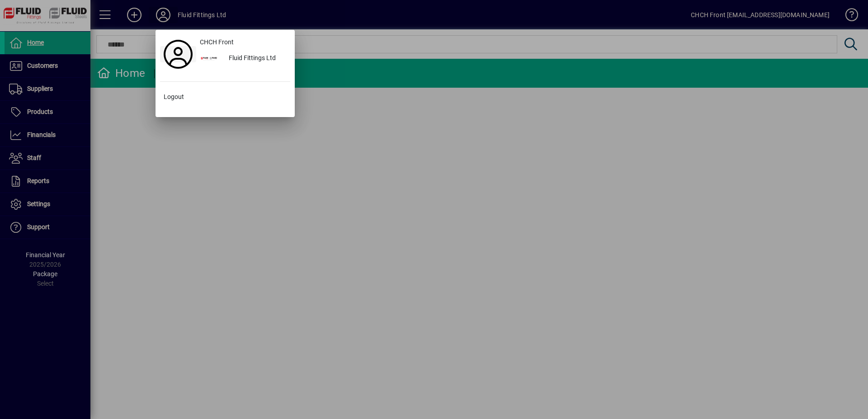 The width and height of the screenshot is (868, 419). Describe the element at coordinates (225, 97) in the screenshot. I see `button: Logout` at that location.